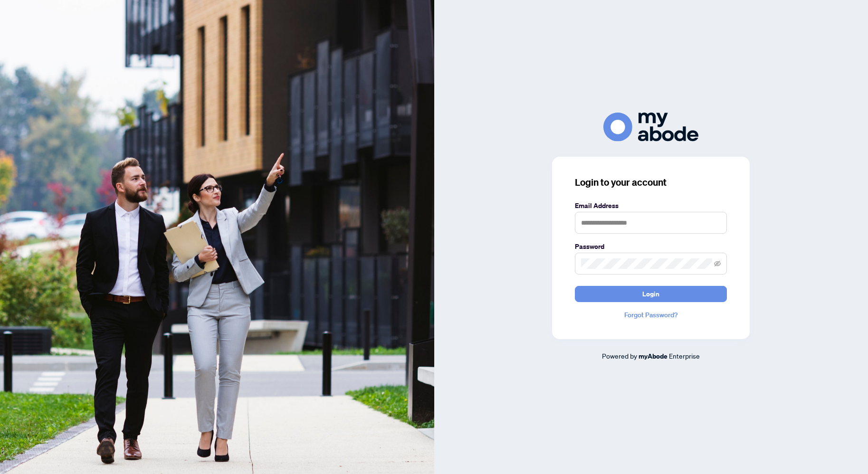  I want to click on span: Powered by, so click(619, 356).